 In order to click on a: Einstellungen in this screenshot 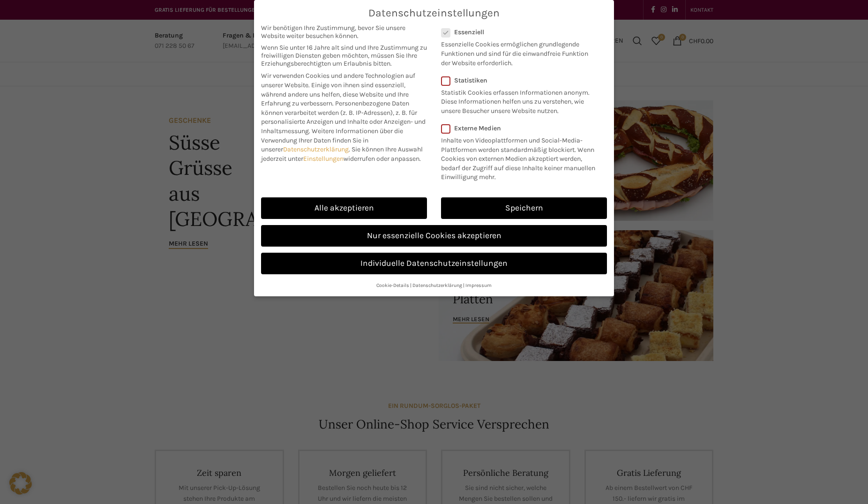, I will do `click(323, 159)`.